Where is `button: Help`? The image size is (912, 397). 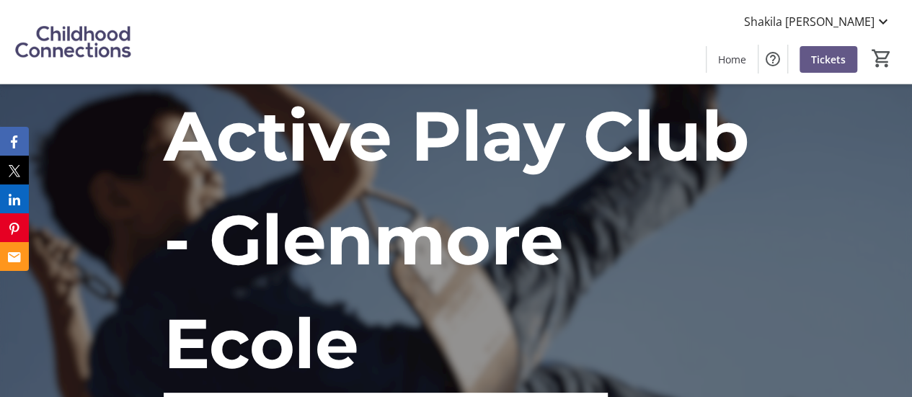
button: Help is located at coordinates (773, 59).